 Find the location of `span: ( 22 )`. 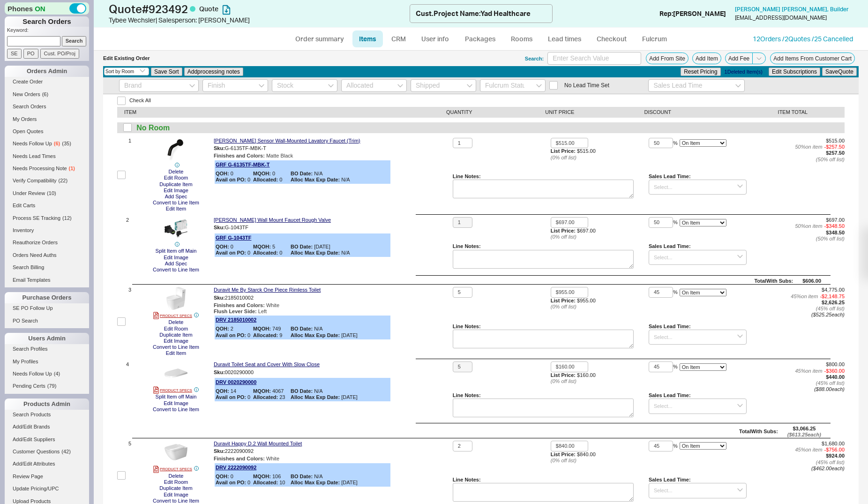

span: ( 22 ) is located at coordinates (64, 181).